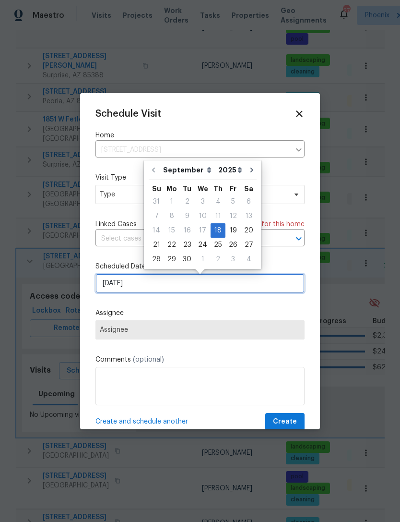 The height and width of the screenshot is (522, 400). Describe the element at coordinates (233, 230) in the screenshot. I see `div: Fri Sep 19 2025` at that location.